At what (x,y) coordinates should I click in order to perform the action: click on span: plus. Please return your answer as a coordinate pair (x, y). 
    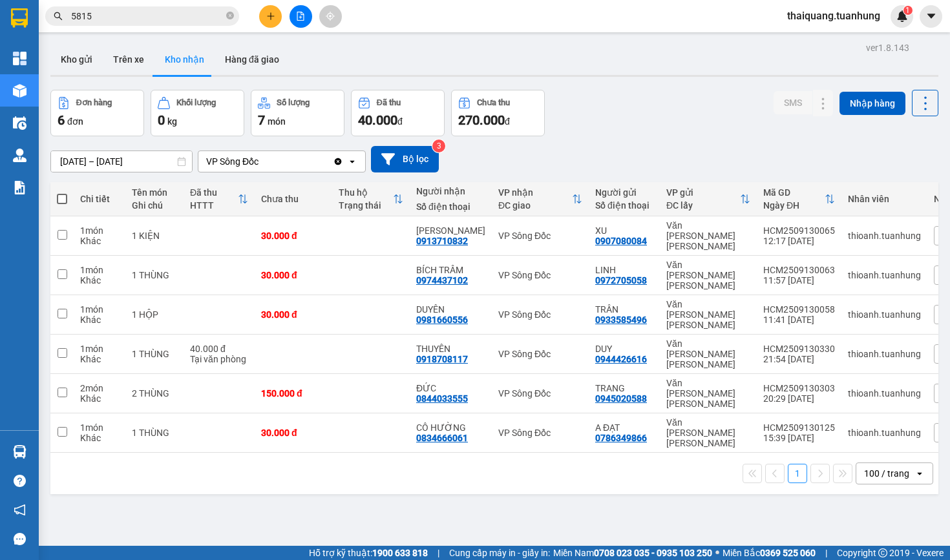
    Looking at the image, I should click on (271, 17).